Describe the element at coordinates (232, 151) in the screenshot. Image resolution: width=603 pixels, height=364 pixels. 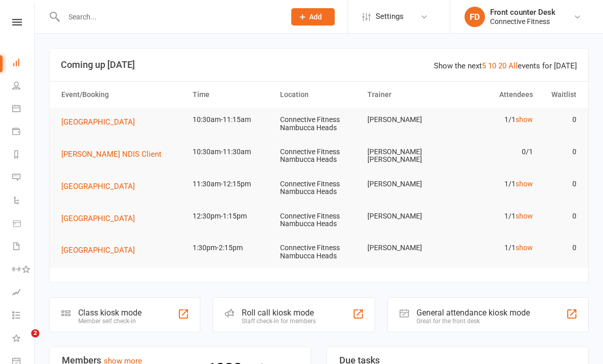
I see `td: 10:30am-11:30am` at that location.